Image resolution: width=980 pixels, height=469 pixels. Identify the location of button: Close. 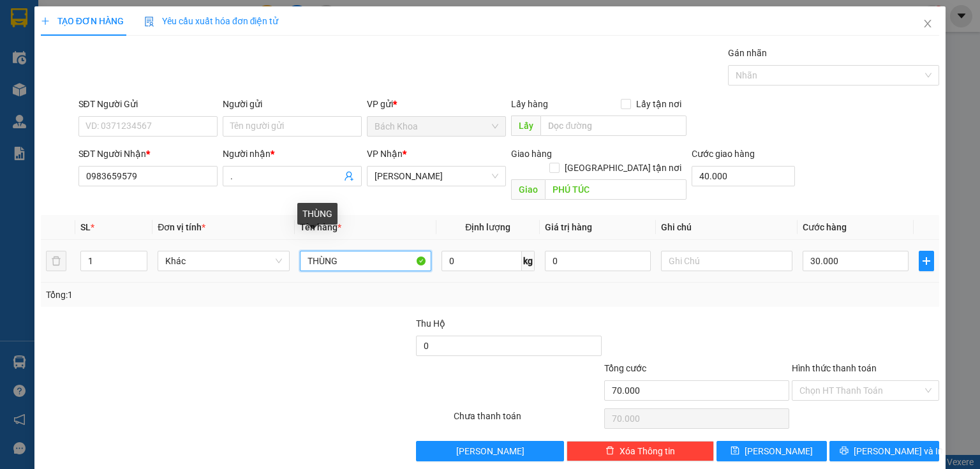
(928, 24).